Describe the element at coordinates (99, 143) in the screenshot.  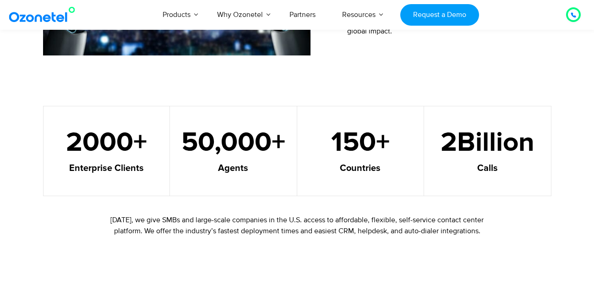
I see `span: 2000` at that location.